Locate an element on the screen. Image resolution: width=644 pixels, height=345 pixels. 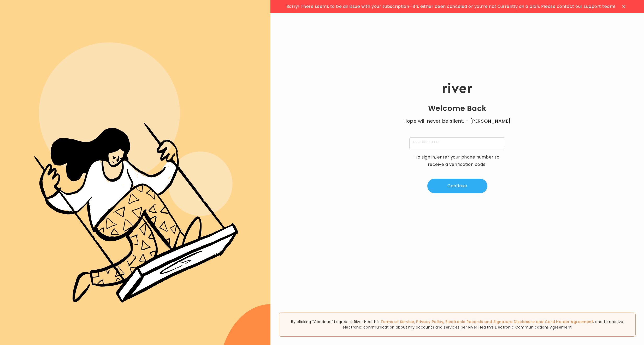
a: Electronic Records and Signature Disclosure is located at coordinates (490, 321).